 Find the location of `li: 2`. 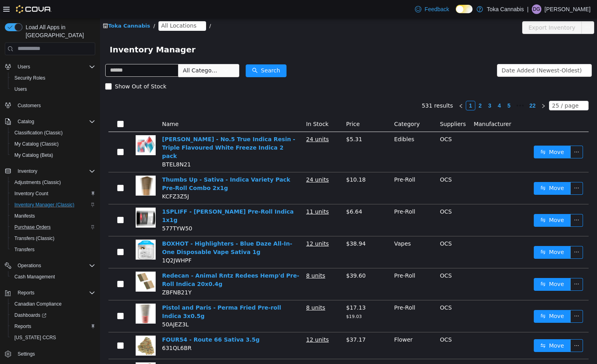

li: 2 is located at coordinates (380, 87).